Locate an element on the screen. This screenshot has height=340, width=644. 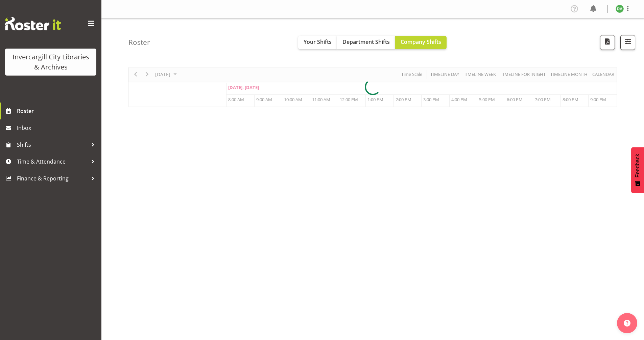
button: Department Shifts is located at coordinates (366, 42).